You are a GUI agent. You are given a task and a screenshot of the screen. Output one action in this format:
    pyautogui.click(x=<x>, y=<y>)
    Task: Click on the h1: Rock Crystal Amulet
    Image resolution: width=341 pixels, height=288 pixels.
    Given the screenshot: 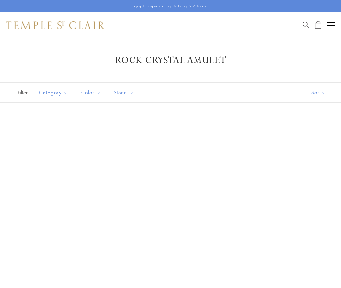 What is the action you would take?
    pyautogui.click(x=170, y=60)
    